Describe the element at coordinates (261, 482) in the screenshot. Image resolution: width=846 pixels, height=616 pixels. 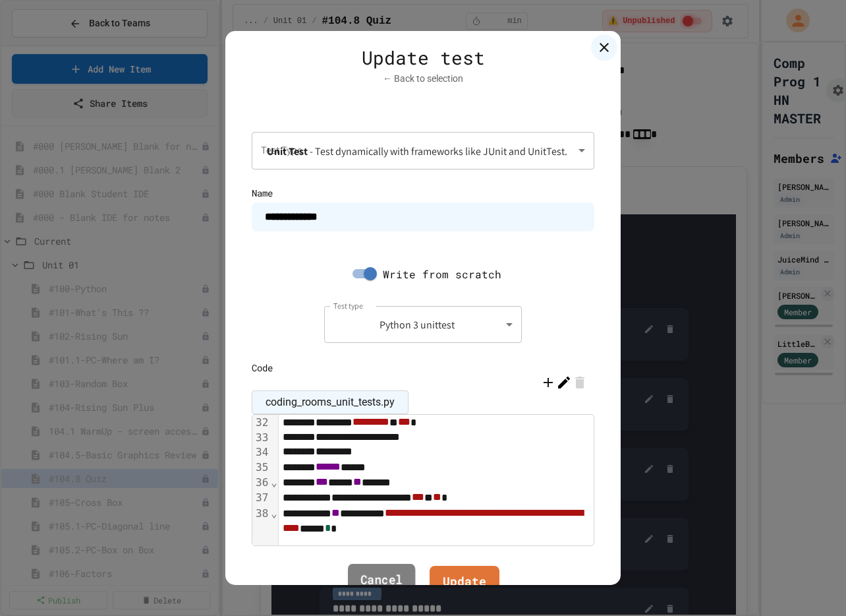
I see `div: 36` at that location.